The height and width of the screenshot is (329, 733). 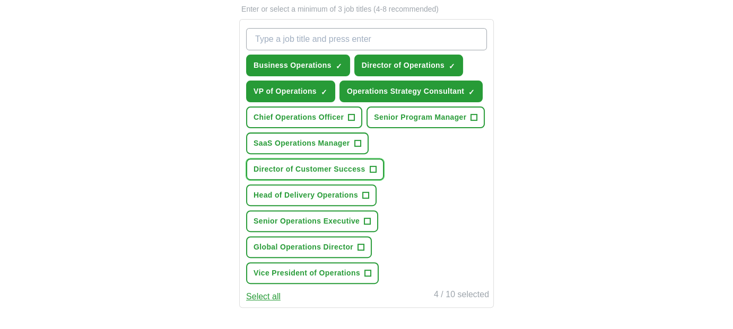 What do you see at coordinates (366, 39) in the screenshot?
I see `input: Type a job title and press enter` at bounding box center [366, 39].